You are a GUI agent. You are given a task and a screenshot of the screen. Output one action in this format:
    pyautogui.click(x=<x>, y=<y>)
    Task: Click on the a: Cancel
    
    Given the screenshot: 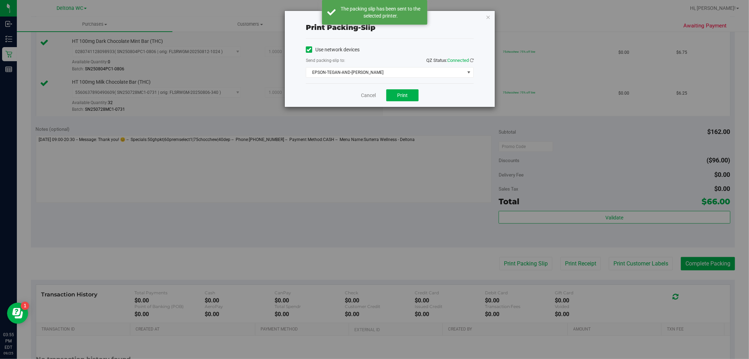 What is the action you would take?
    pyautogui.click(x=368, y=95)
    